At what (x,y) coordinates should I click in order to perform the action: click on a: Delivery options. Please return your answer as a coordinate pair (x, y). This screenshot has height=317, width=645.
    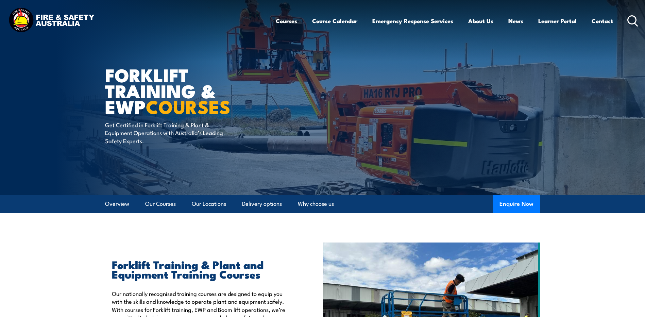
    Looking at the image, I should click on (262, 204).